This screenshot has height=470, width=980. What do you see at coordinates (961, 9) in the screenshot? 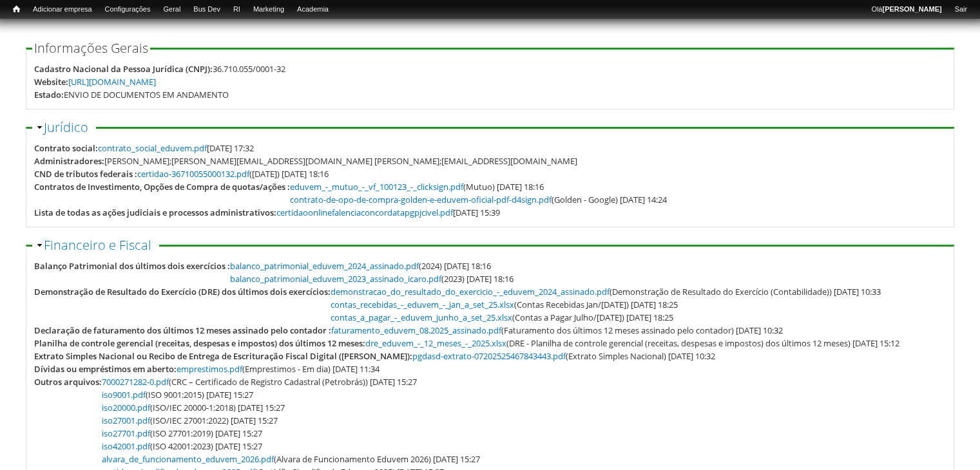
I see `a: Sair` at bounding box center [961, 9].